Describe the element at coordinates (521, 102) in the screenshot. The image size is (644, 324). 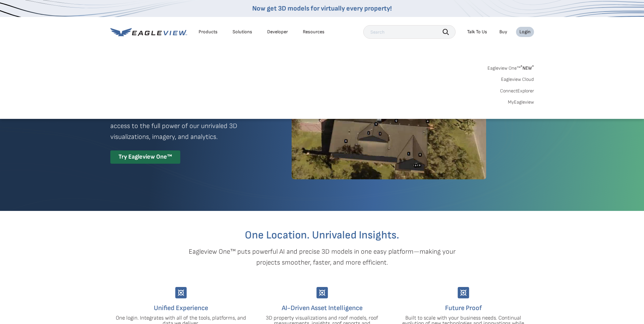
I see `a: MyEagleview` at that location.